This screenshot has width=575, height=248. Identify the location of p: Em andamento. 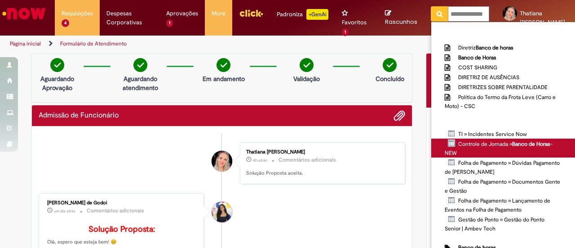
(224, 79).